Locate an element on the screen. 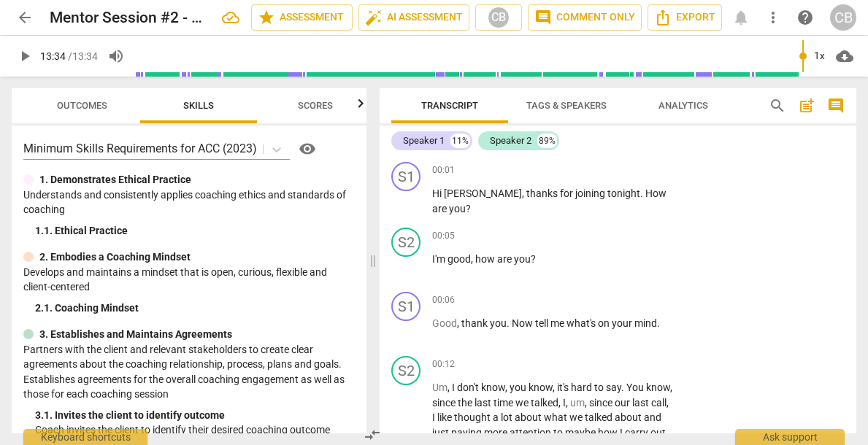 Image resolution: width=868 pixels, height=445 pixels. div: Ask support is located at coordinates (790, 437).